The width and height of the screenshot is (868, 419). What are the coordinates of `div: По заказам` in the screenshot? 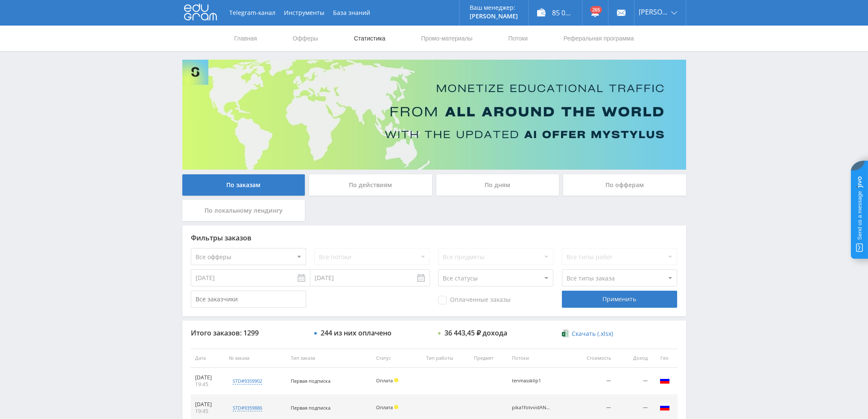 It's located at (244, 185).